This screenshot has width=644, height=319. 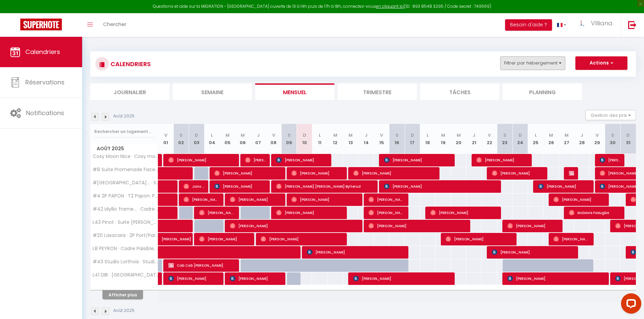 I want to click on th: 02, so click(x=181, y=139).